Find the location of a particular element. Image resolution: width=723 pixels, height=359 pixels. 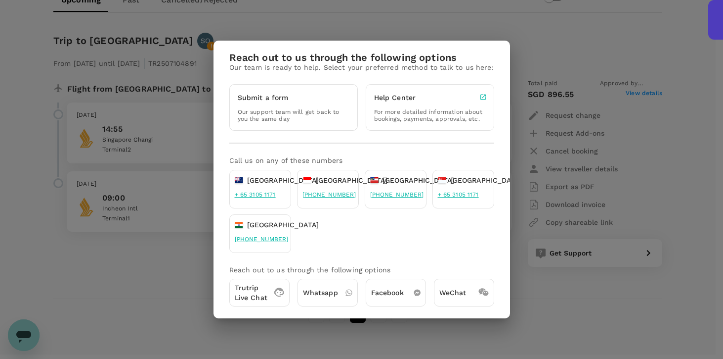

p: Our support team will get back to you the same day is located at coordinates (294, 115).